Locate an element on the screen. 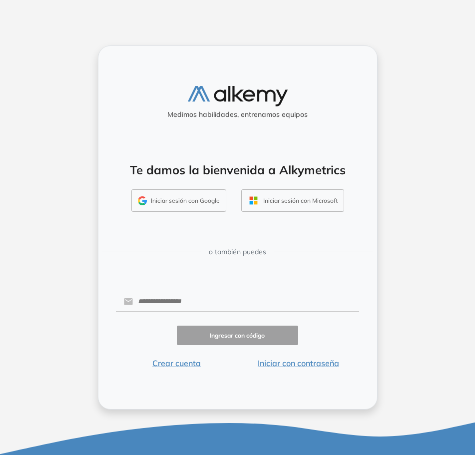 The width and height of the screenshot is (475, 455). button: Iniciar sesión con Google is located at coordinates (179, 201).